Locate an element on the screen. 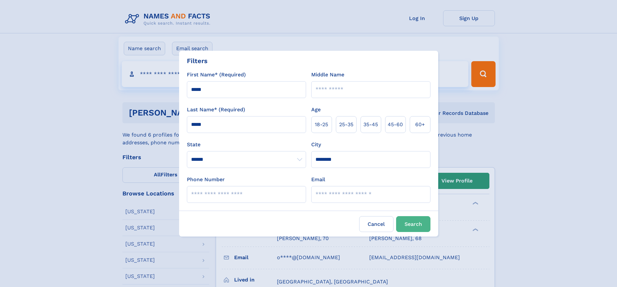 This screenshot has width=617, height=287. label: Age is located at coordinates (316, 110).